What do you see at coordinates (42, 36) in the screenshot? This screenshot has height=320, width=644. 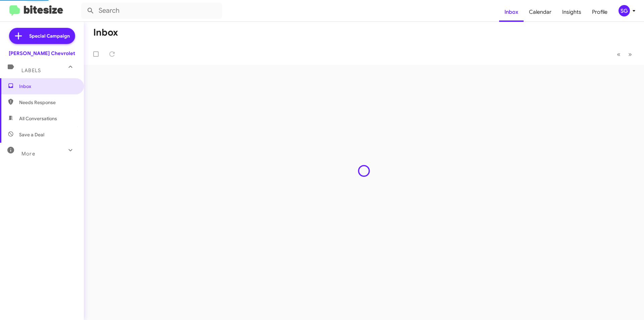 I see `a: Special Campaign` at bounding box center [42, 36].